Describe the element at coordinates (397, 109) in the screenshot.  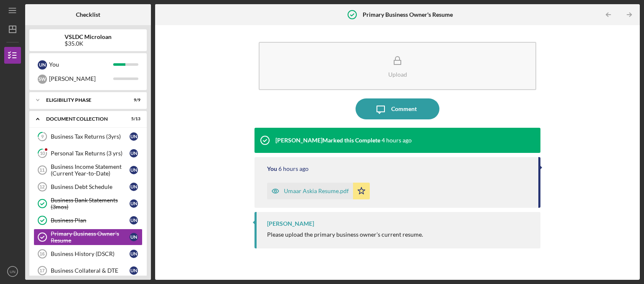
I see `button: Comment` at that location.